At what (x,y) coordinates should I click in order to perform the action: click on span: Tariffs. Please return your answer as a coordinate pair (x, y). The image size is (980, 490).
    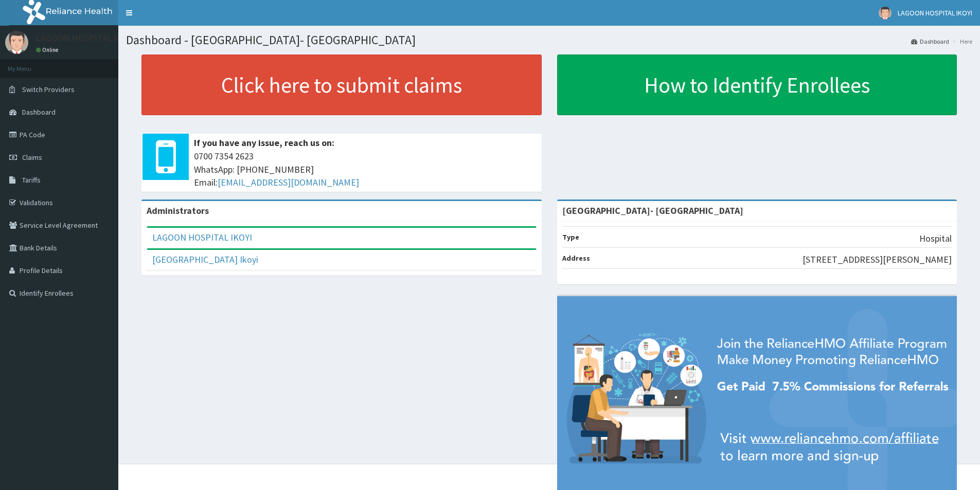
    Looking at the image, I should click on (31, 180).